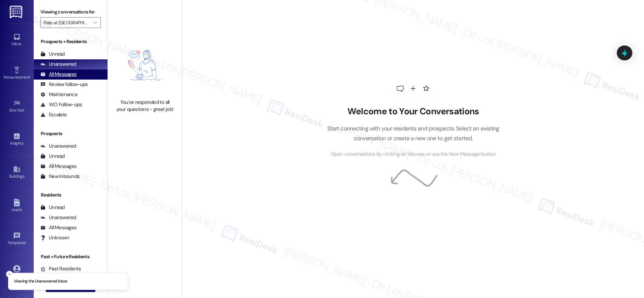  I want to click on label: Viewing conversations for, so click(70, 11).